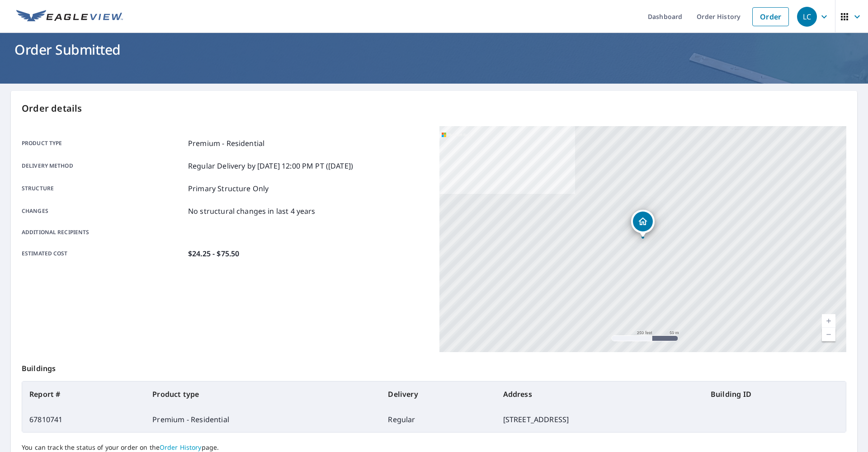 The width and height of the screenshot is (868, 452). Describe the element at coordinates (438, 394) in the screenshot. I see `th: Delivery` at that location.